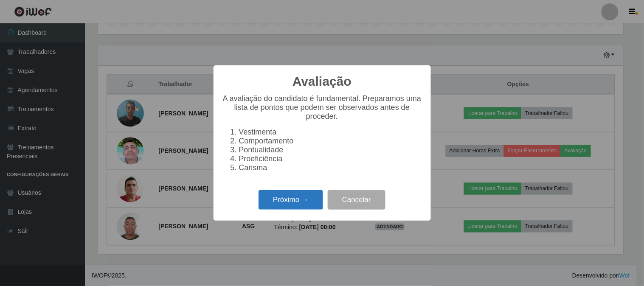  I want to click on li: Vestimenta, so click(331, 132).